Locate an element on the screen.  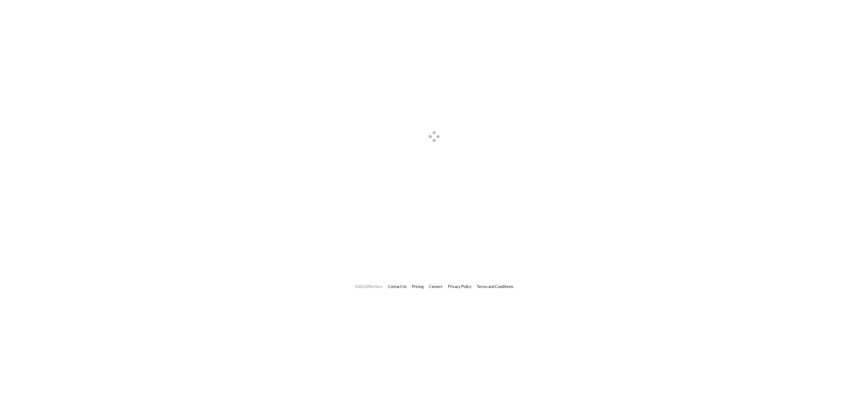
a: Contact Us is located at coordinates (397, 287).